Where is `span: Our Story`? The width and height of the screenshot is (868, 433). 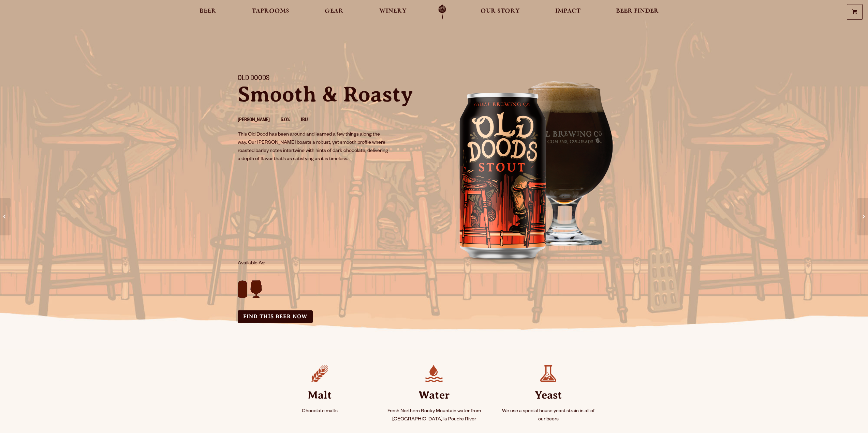
span: Our Story is located at coordinates (500, 11).